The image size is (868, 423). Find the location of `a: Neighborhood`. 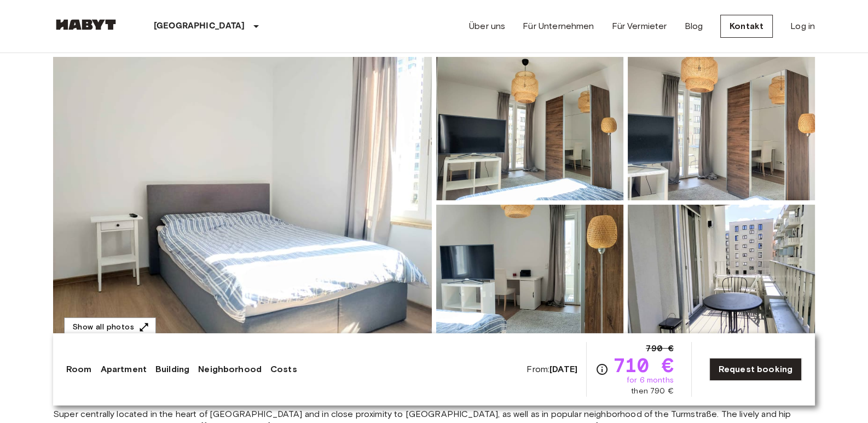

a: Neighborhood is located at coordinates (230, 370).